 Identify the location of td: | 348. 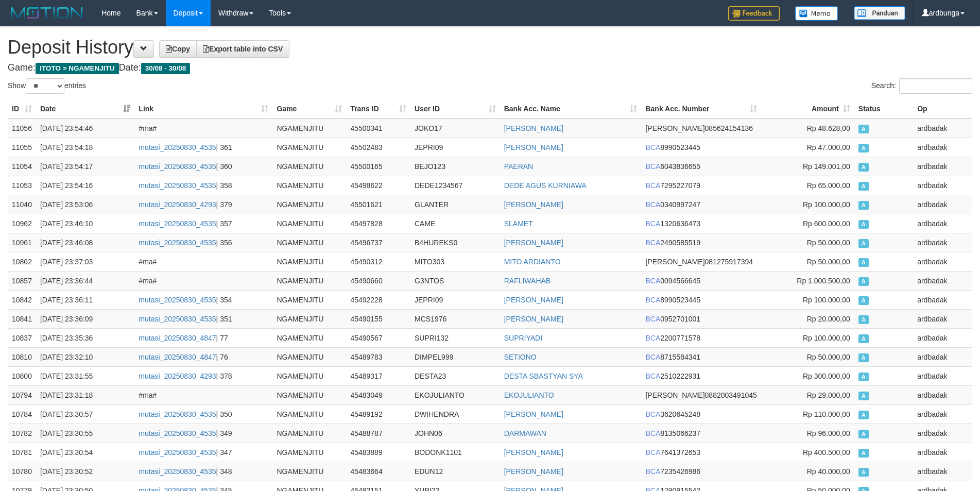
(203, 470).